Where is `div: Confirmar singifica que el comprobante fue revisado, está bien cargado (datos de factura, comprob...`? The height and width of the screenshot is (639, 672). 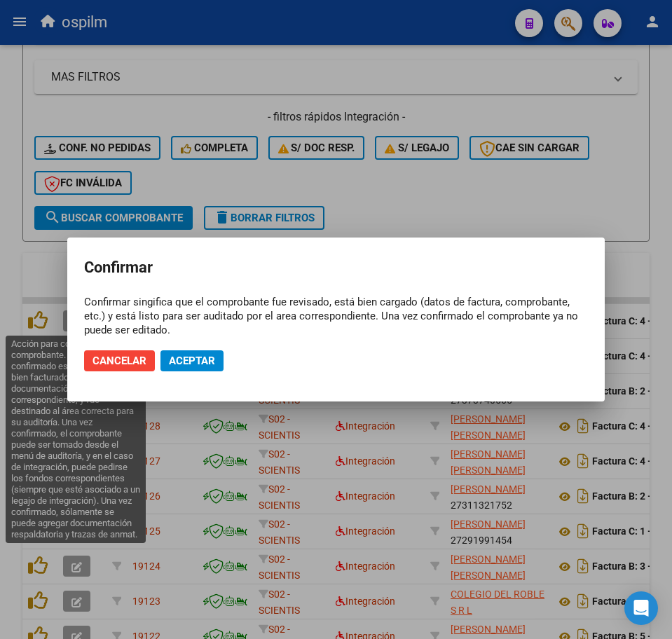
div: Confirmar singifica que el comprobante fue revisado, está bien cargado (datos de factura, comprob... is located at coordinates (336, 315).